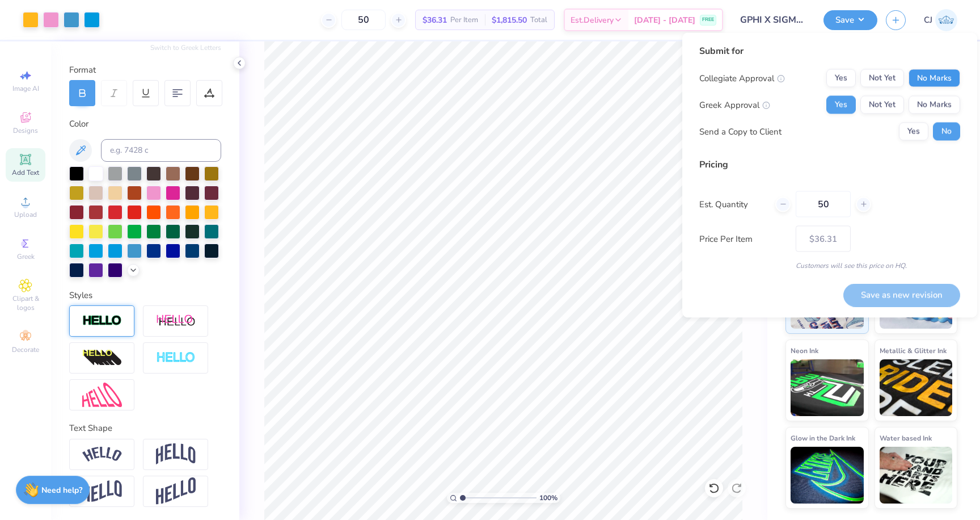  Describe the element at coordinates (830, 165) in the screenshot. I see `div: Pricing` at that location.